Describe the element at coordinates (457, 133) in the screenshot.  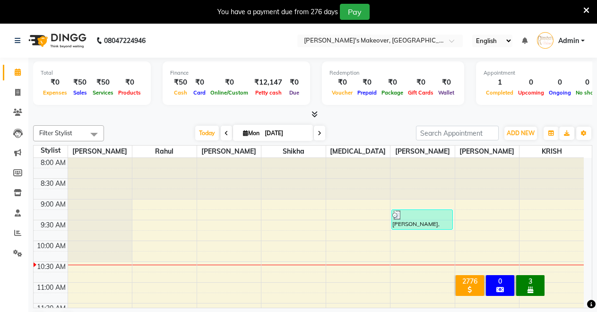
I see `input: Search Appointment` at that location.